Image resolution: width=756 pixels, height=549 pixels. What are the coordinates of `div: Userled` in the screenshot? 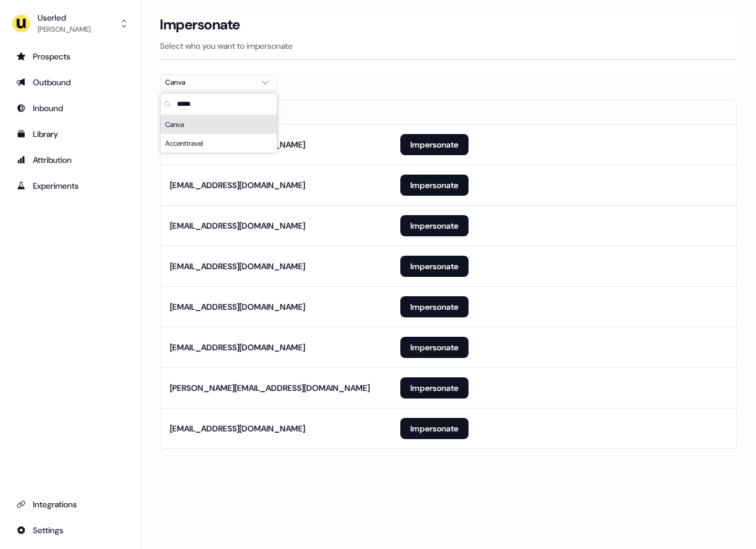 It's located at (64, 18).